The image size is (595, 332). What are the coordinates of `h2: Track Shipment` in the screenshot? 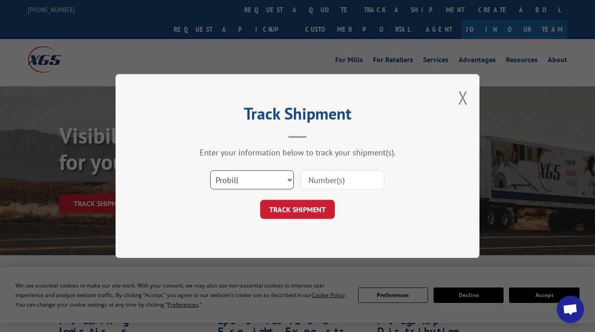 It's located at (297, 116).